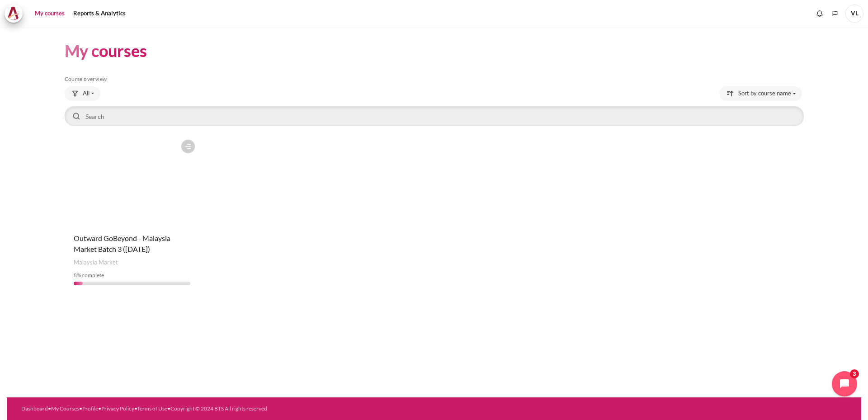 Image resolution: width=868 pixels, height=420 pixels. Describe the element at coordinates (90, 408) in the screenshot. I see `a: Profile` at that location.